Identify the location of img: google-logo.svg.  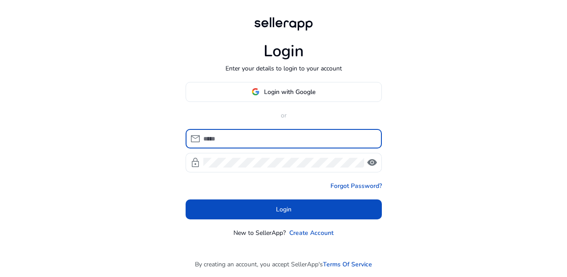
(255, 92).